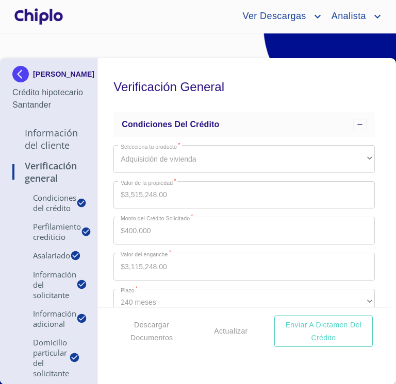  Describe the element at coordinates (347, 16) in the screenshot. I see `span: Analista` at that location.